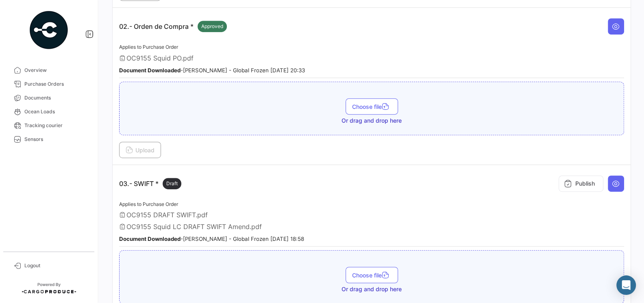 The height and width of the screenshot is (303, 644). What do you see at coordinates (212, 26) in the screenshot?
I see `span: Approved` at bounding box center [212, 26].